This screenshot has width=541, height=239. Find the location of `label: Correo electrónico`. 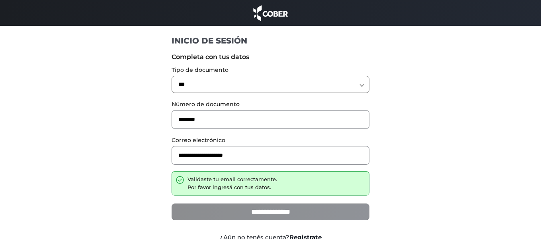

label: Correo electrónico is located at coordinates (270, 140).